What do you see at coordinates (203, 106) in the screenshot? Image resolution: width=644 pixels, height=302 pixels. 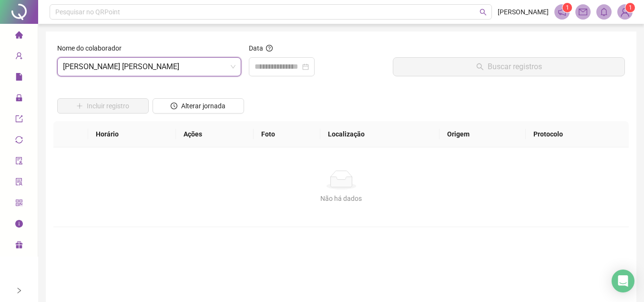 I see `span: Alterar jornada` at bounding box center [203, 106].